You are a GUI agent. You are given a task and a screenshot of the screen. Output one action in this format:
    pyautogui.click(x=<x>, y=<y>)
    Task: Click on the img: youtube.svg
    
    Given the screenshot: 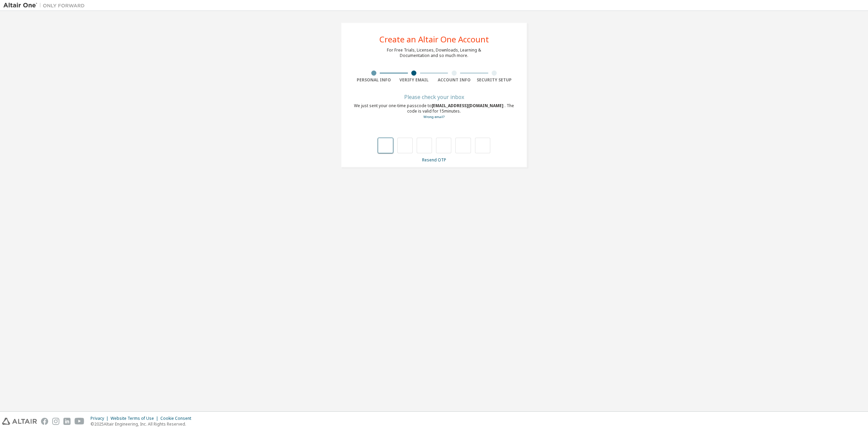 What is the action you would take?
    pyautogui.click(x=79, y=421)
    